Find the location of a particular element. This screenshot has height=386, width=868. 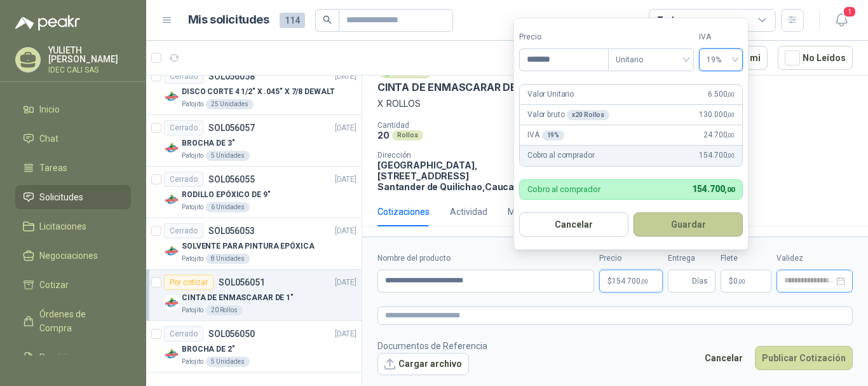

button: No Leídos is located at coordinates (815, 58).